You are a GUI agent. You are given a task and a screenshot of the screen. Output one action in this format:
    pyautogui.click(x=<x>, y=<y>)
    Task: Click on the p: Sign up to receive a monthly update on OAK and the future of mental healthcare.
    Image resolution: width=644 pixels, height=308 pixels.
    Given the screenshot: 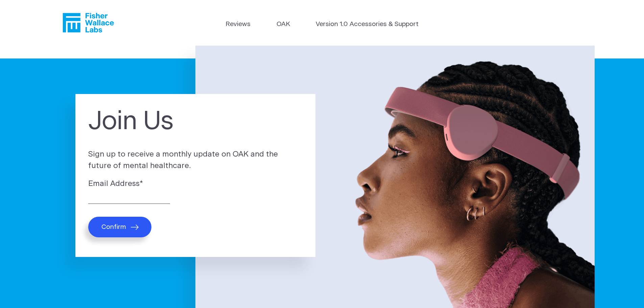 What is the action you would take?
    pyautogui.click(x=195, y=160)
    